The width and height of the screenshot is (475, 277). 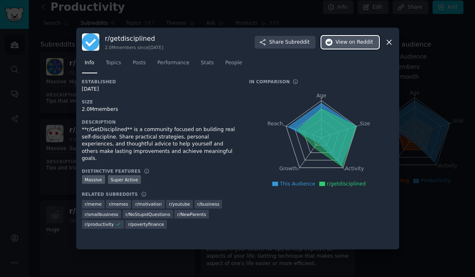 I want to click on span: r/ povertyfinance, so click(x=146, y=224).